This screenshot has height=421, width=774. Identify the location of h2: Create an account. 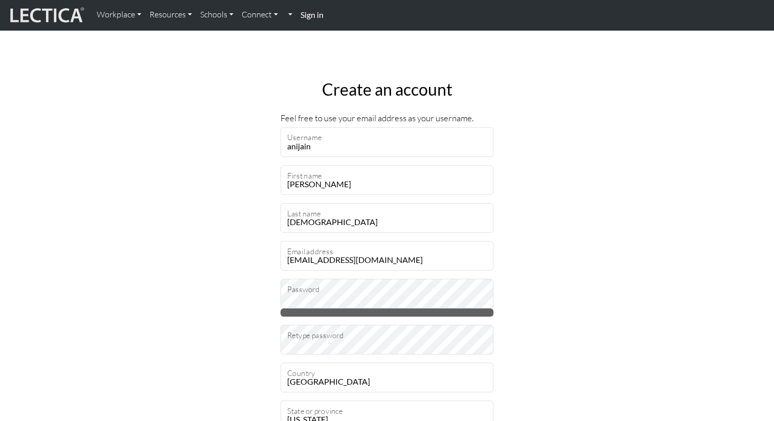
(387, 90).